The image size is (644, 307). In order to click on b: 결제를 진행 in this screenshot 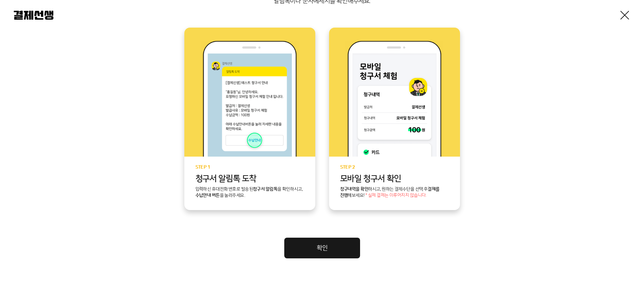, I will do `click(390, 192)`.